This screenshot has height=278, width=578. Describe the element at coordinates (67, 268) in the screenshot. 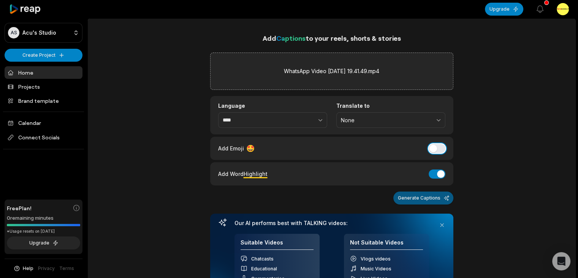

I see `a: Terms` at that location.